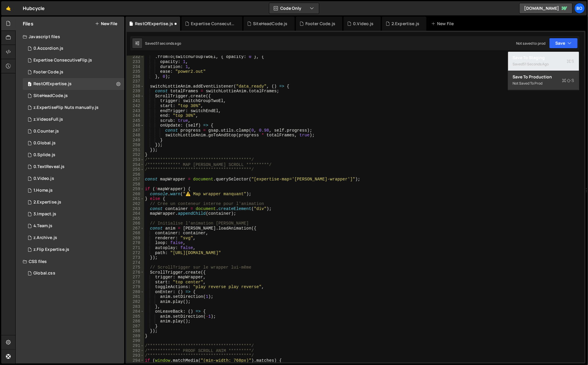 Image resolution: width=588 pixels, height=365 pixels. Describe the element at coordinates (73, 60) in the screenshot. I see `div: 15889/45514.js` at that location.